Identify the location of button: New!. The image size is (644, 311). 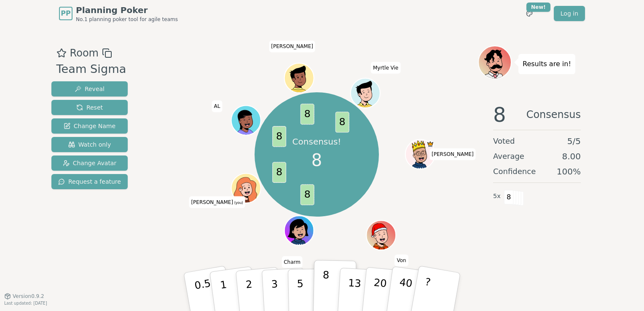
(529, 13).